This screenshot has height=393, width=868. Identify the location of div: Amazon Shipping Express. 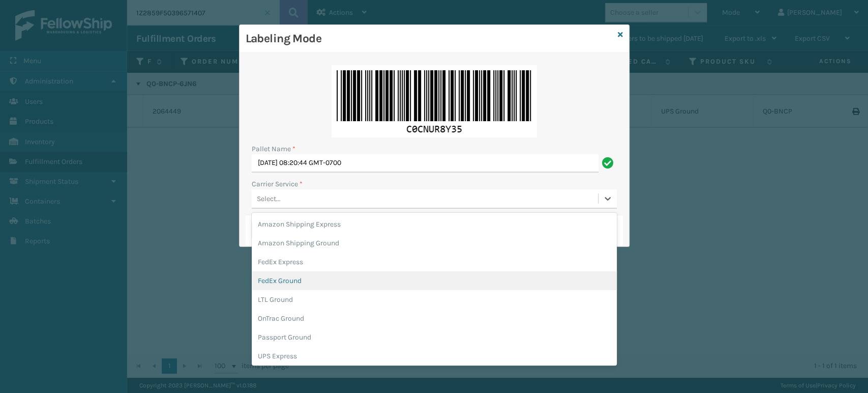
(434, 224).